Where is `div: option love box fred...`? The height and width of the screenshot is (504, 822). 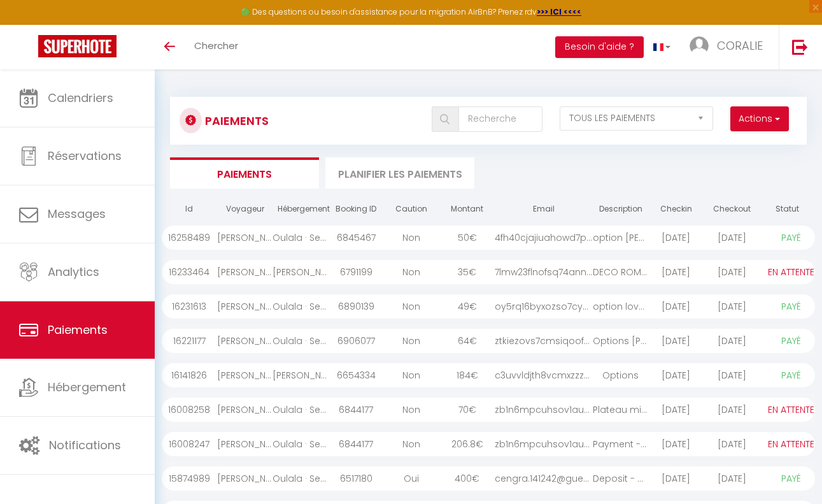 div: option love box fred... is located at coordinates (620, 306).